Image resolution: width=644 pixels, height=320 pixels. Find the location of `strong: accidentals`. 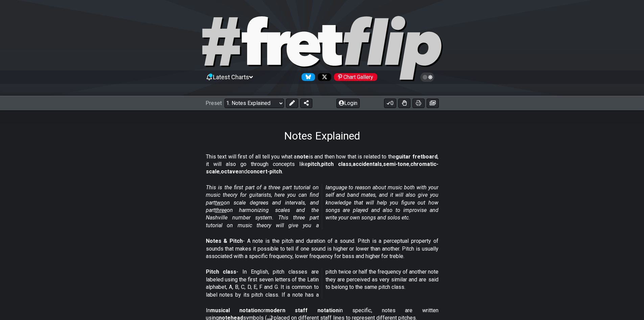

strong: accidentals is located at coordinates (367, 163).